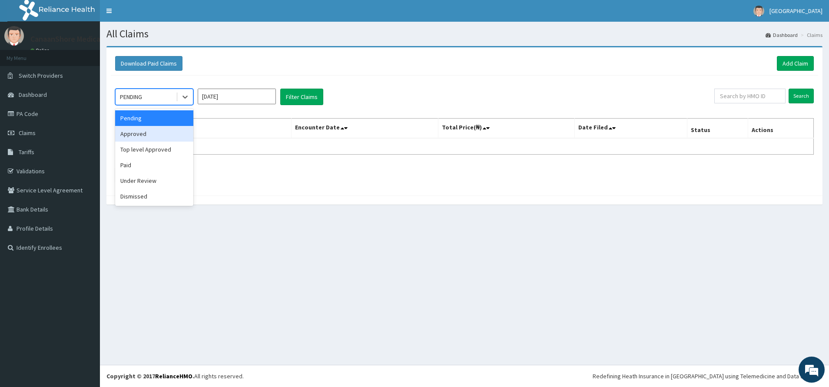 The height and width of the screenshot is (387, 829). Describe the element at coordinates (717, 129) in the screenshot. I see `th: Status` at that location.